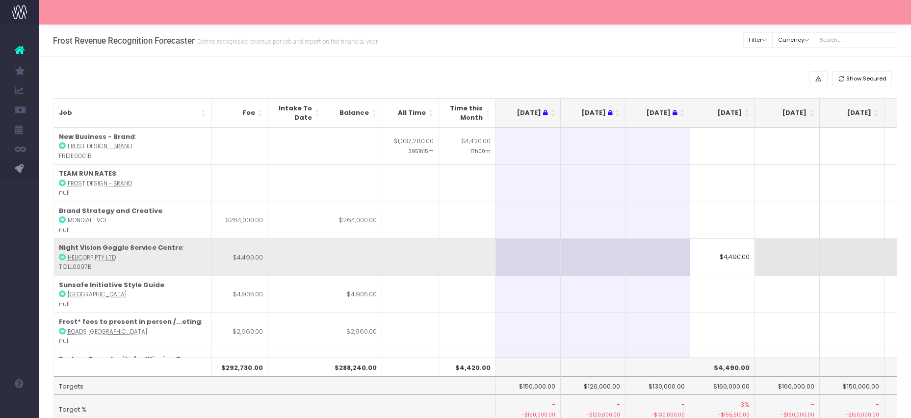 This screenshot has width=911, height=418. I want to click on th: Time this Month: activate to sort column ascending, so click(468, 113).